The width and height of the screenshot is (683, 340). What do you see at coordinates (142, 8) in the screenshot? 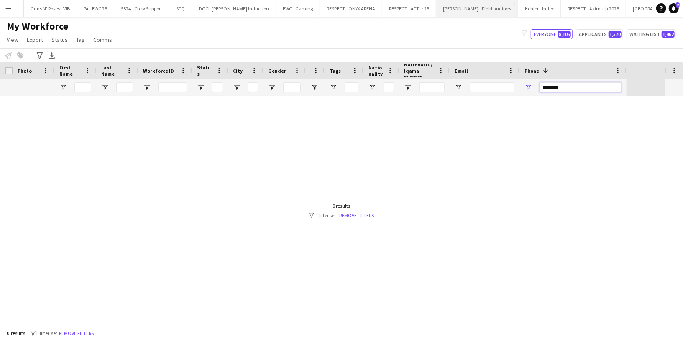
I see `button: SS24 - Crew Support` at bounding box center [142, 8].